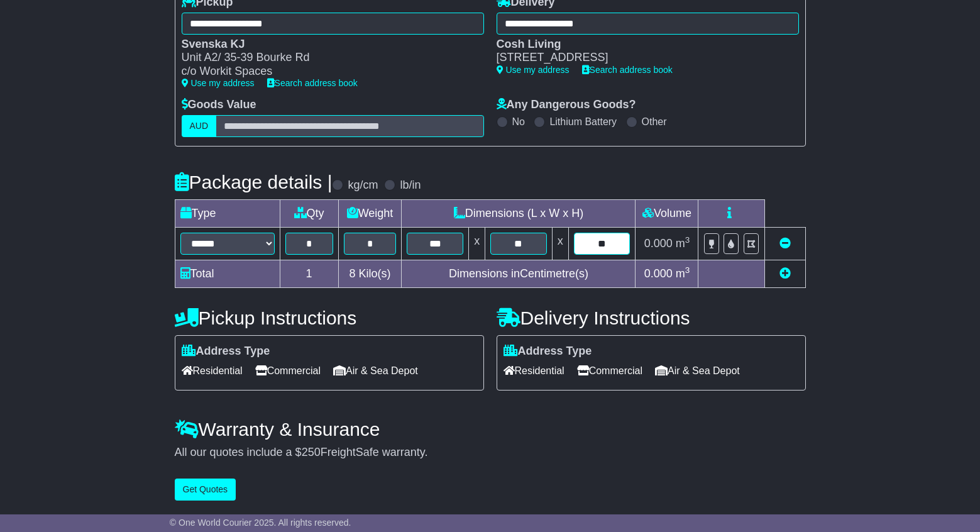 The width and height of the screenshot is (980, 532). Describe the element at coordinates (199, 126) in the screenshot. I see `label: AUD` at that location.